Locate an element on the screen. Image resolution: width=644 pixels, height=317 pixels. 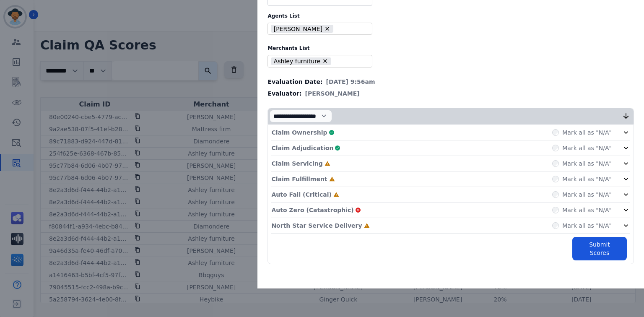
p: Claim Ownership is located at coordinates (299, 132).